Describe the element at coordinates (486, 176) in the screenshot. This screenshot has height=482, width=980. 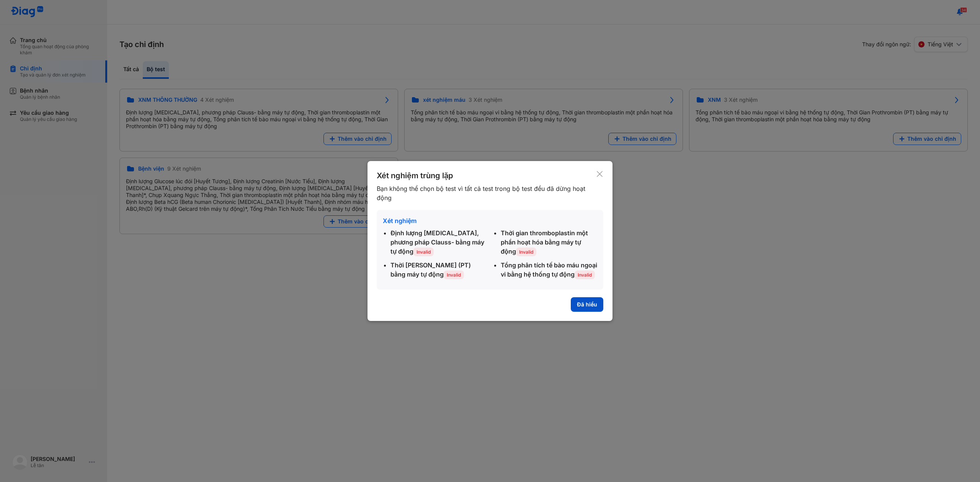
I see `div: Xét nghiệm trùng lặp` at that location.